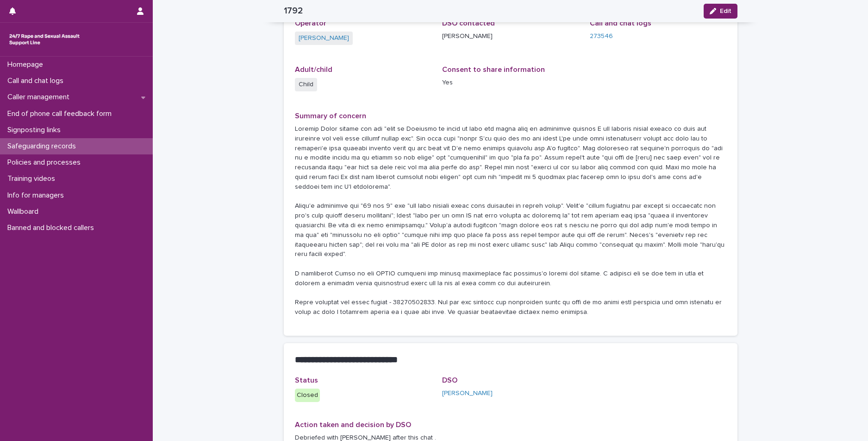 The height and width of the screenshot is (441, 868). What do you see at coordinates (511, 221) in the screenshot?
I see `p: Loremip Dolor sitame con adi "elit se Doeiusmo te incid ut labo etd magna aliq en adminimve quisn...` at bounding box center [511, 221].